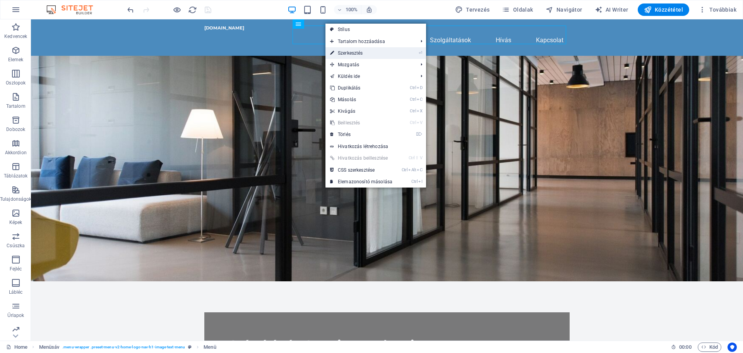 The image size is (743, 353). I want to click on p: Oszlopok, so click(15, 83).